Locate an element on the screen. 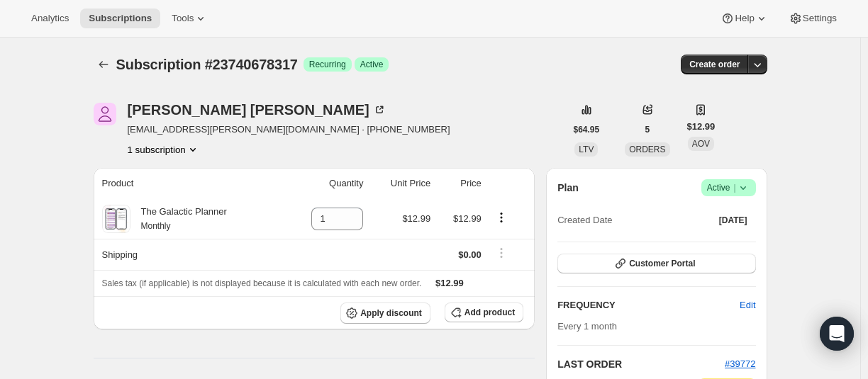  button: Help is located at coordinates (744, 18).